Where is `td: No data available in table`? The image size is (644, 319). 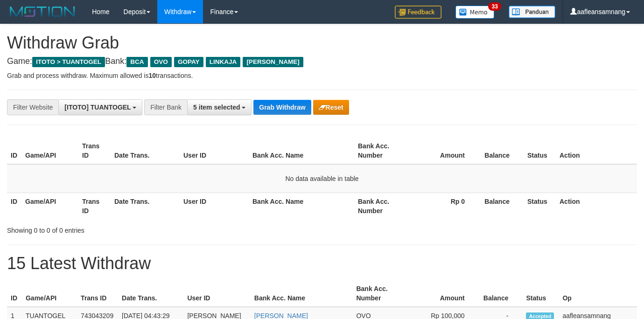
td: No data available in table is located at coordinates (322, 179).